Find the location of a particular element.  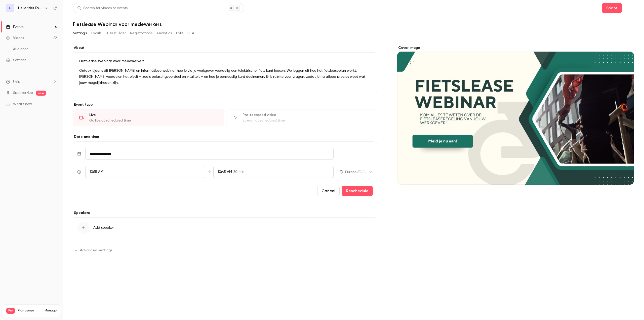

span: Help is located at coordinates (17, 82).